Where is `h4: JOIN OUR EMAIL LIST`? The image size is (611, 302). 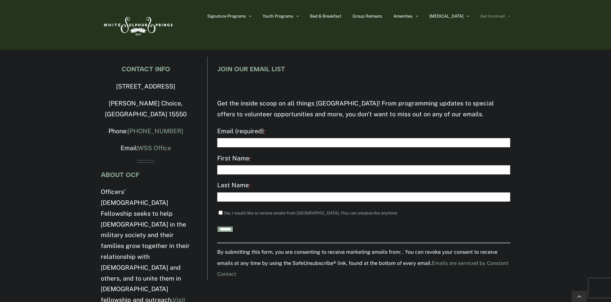 h4: JOIN OUR EMAIL LIST is located at coordinates (364, 69).